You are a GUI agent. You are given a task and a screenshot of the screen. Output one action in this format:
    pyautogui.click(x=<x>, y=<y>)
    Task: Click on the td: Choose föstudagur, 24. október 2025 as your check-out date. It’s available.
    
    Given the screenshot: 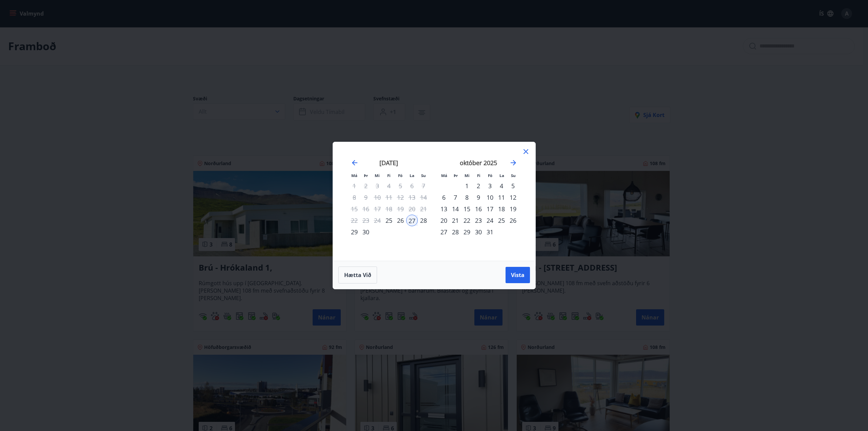 What is the action you would take?
    pyautogui.click(x=490, y=220)
    